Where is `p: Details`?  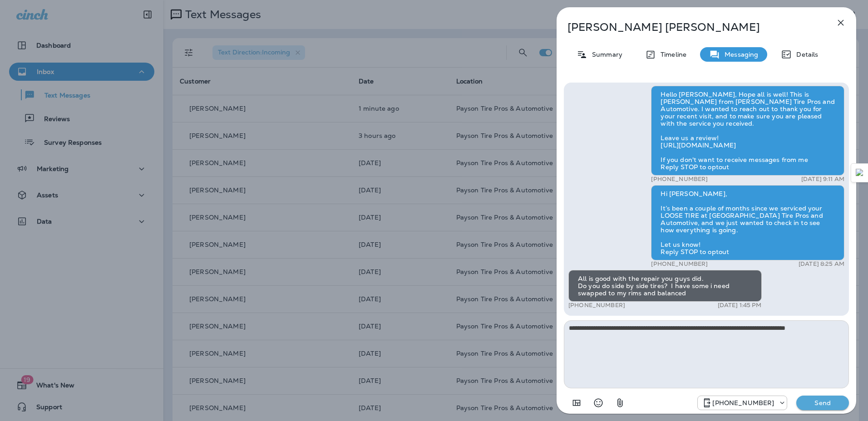 p: Details is located at coordinates (805, 55).